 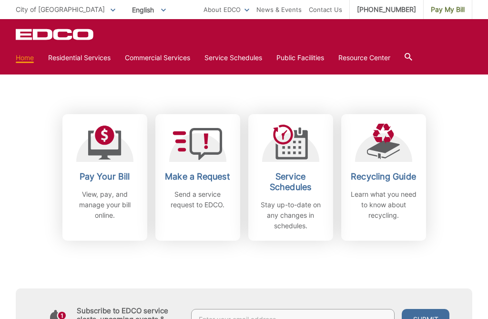 I want to click on h2: Service Schedules, so click(x=291, y=182).